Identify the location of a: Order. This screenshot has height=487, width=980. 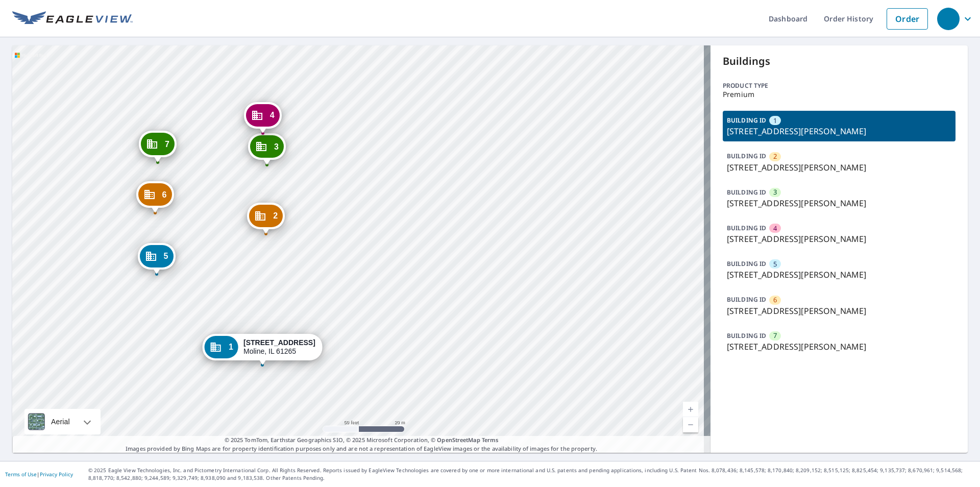
(908, 19).